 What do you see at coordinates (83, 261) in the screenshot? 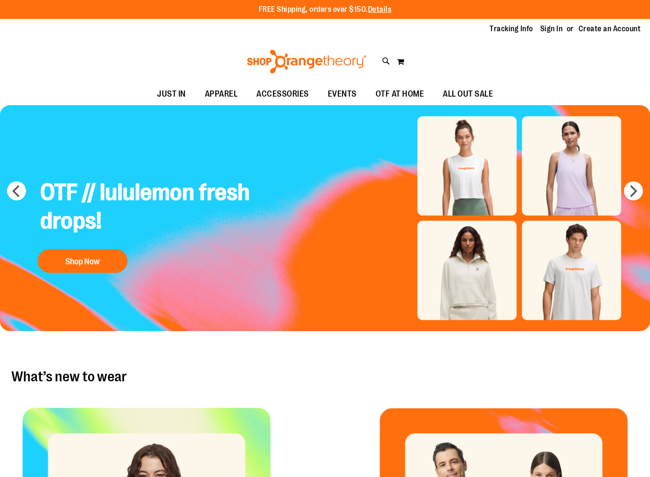
I see `button: Shop Now` at bounding box center [83, 261].